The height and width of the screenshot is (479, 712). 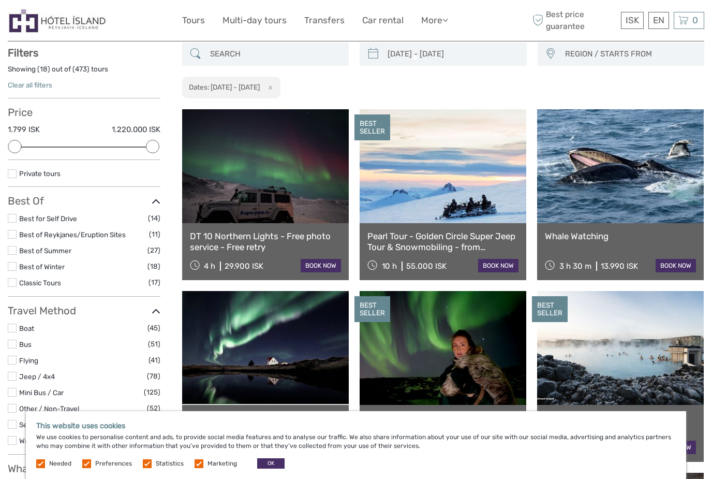 I want to click on a: Best of Reykjanes/Eruption Sites, so click(x=72, y=235).